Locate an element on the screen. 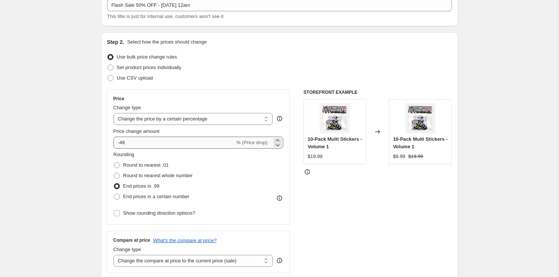  input: -15 is located at coordinates (174, 143).